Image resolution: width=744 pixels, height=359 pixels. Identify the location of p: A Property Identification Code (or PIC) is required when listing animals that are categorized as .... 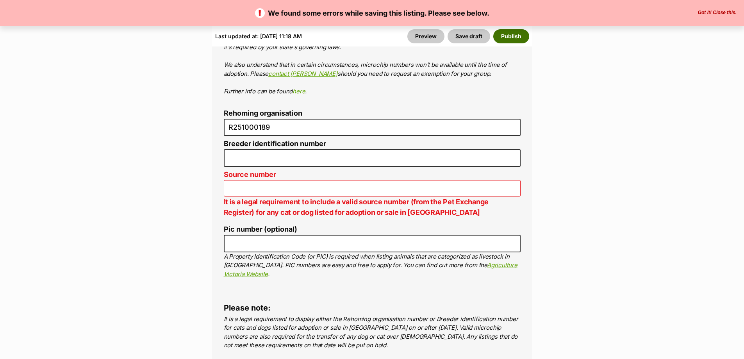
(372, 266).